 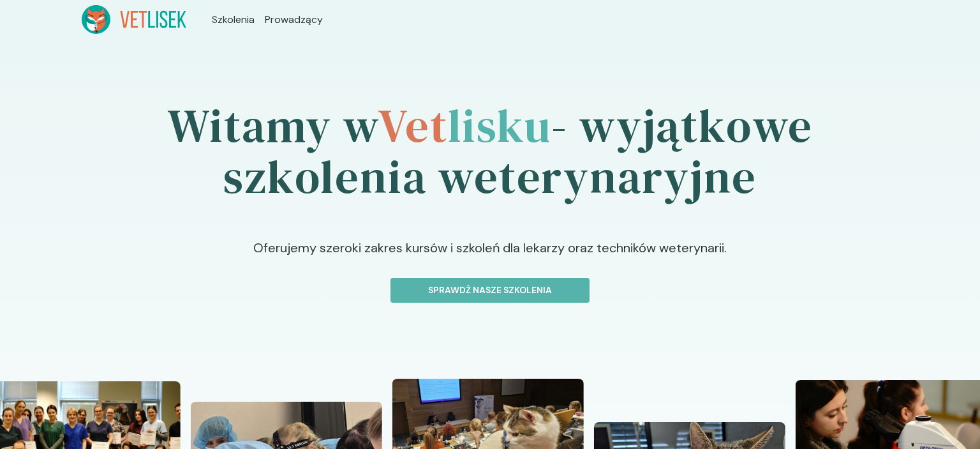 What do you see at coordinates (490, 290) in the screenshot?
I see `a: Sprawdź nasze szkolenia` at bounding box center [490, 290].